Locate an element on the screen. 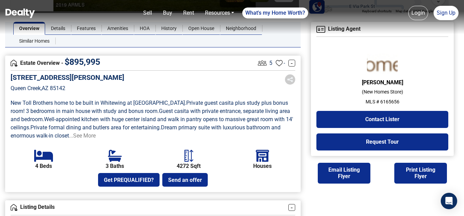 Image resolution: width=464 pixels, height=216 pixels. span: Dream primary suite with luxurious bathroom and enormous walk-in closet is located at coordinates (146, 132).